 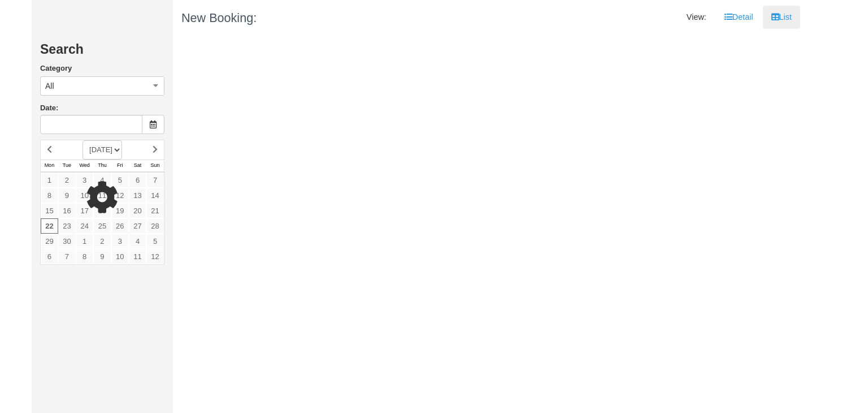 What do you see at coordinates (102, 108) in the screenshot?
I see `label: Date:` at bounding box center [102, 108].